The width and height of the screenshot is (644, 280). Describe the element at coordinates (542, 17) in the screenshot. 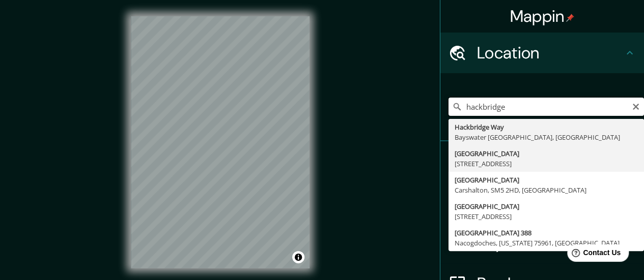

I see `h4: Mappin` at that location.